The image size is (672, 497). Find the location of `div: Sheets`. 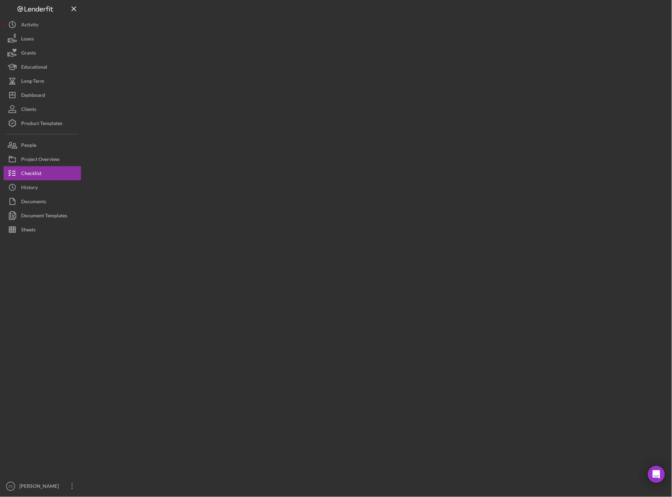

div: Sheets is located at coordinates (28, 230).